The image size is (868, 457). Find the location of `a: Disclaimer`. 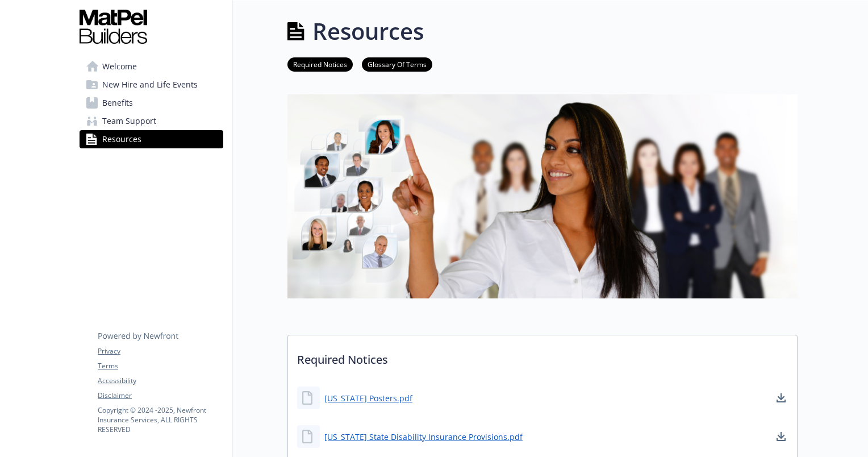

a: Disclaimer is located at coordinates (161, 395).